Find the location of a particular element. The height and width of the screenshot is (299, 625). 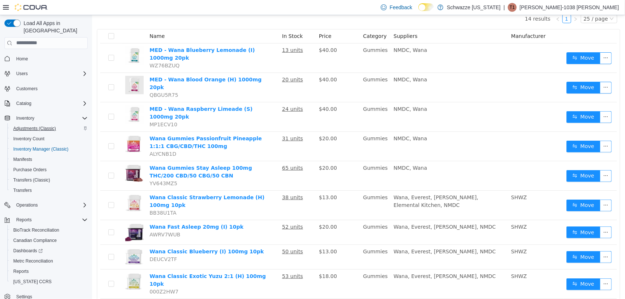

span: Inventory Manager (Classic) is located at coordinates (49, 149).